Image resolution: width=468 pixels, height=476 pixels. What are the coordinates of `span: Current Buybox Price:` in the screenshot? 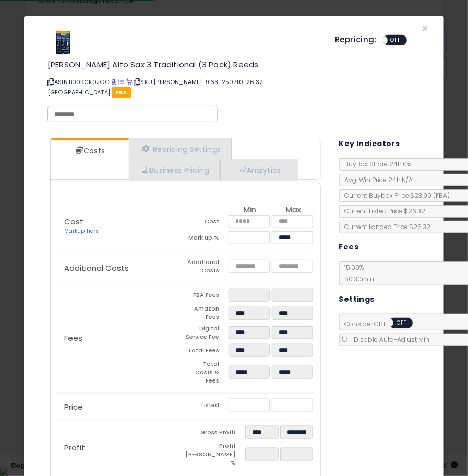 It's located at (395, 195).